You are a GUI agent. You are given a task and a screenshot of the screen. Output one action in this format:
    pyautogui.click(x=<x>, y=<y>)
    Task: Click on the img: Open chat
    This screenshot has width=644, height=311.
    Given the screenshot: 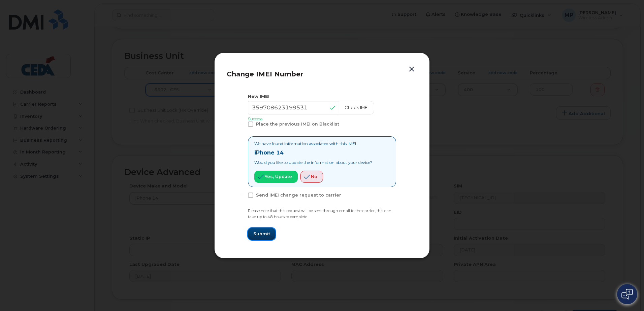 What is the action you would take?
    pyautogui.click(x=627, y=294)
    